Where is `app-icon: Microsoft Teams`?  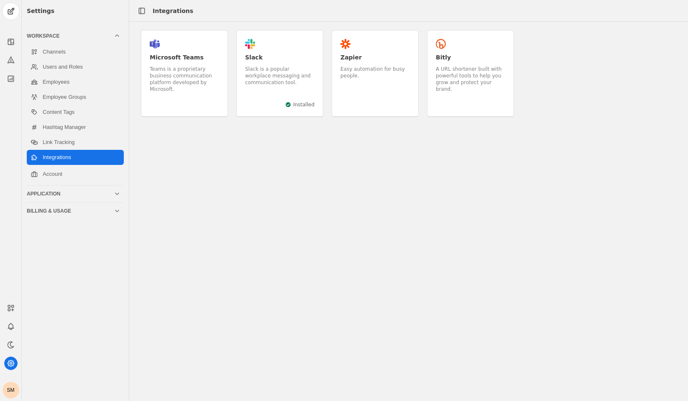 app-icon: Microsoft Teams is located at coordinates (155, 44).